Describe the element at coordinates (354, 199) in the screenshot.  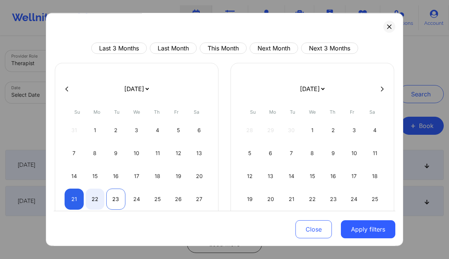
I see `div: Fri Oct 24 2025` at that location.